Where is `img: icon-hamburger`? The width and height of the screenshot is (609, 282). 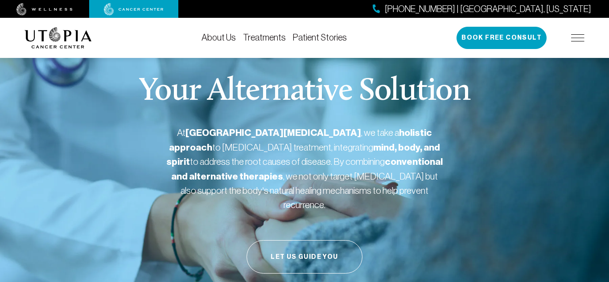 img: icon-hamburger is located at coordinates (578, 38).